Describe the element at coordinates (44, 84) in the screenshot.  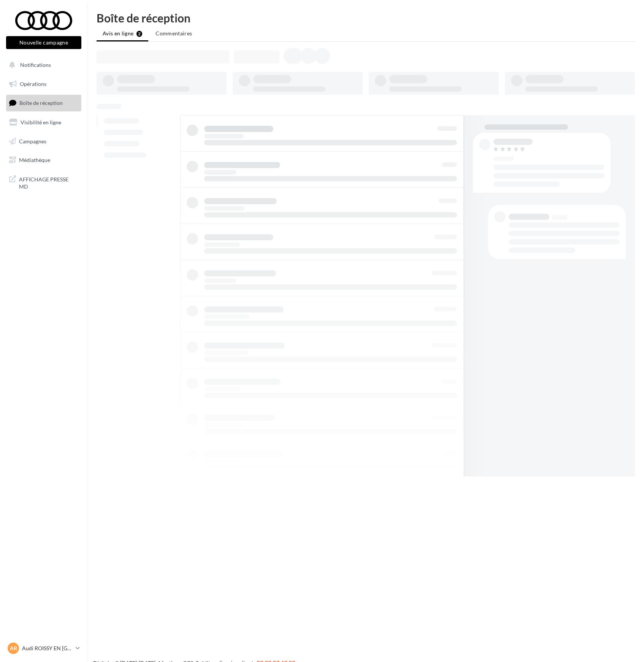
I see `a: Opérations` at that location.